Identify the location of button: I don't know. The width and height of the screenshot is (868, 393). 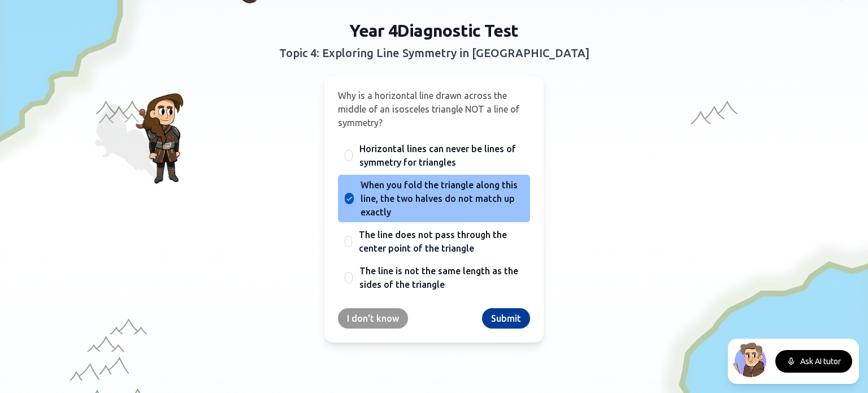
(373, 318).